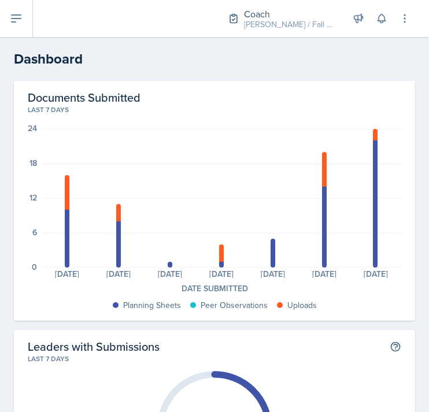 The height and width of the screenshot is (412, 429). I want to click on div: Peer Observations, so click(234, 305).